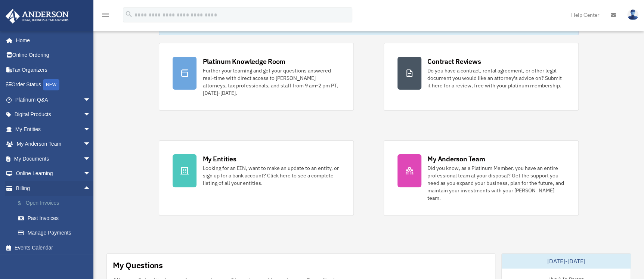 This screenshot has width=644, height=279. I want to click on img: User Pic, so click(633, 15).